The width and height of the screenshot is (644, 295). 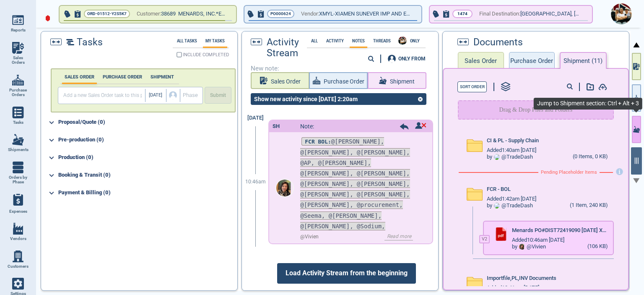 What do you see at coordinates (123, 77) in the screenshot?
I see `label: PURCHASE ORDER` at bounding box center [123, 77].